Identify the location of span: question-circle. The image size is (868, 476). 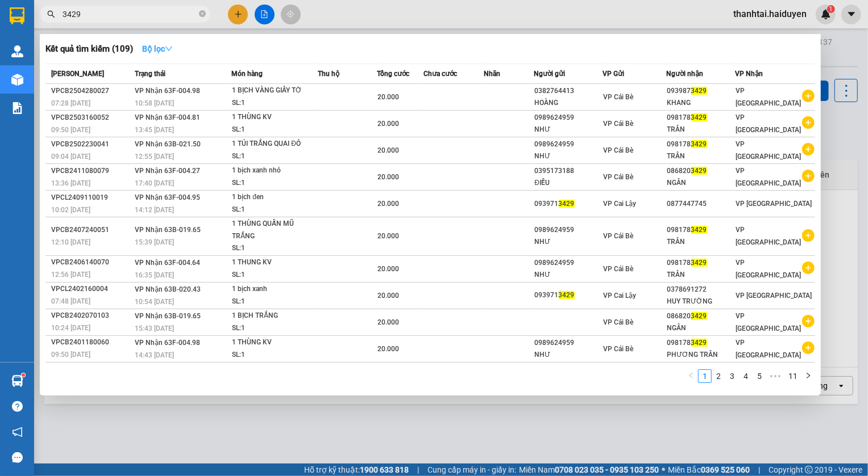
(17, 407).